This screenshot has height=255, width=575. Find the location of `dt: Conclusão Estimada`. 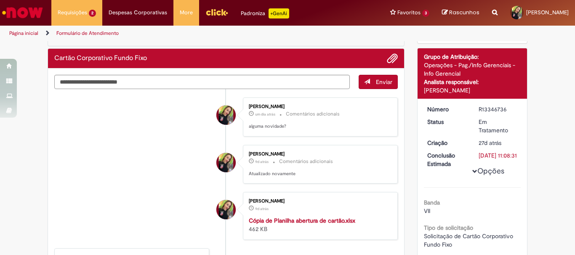

dt: Conclusão Estimada is located at coordinates (446, 160).